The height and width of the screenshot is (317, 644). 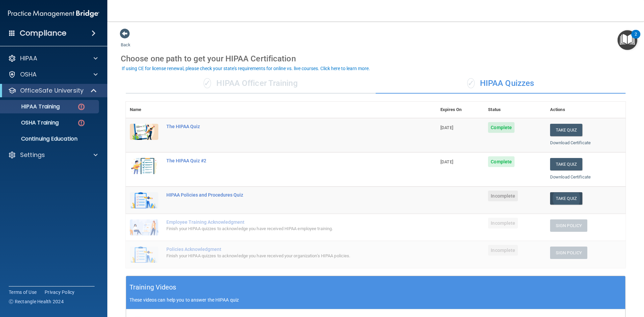 What do you see at coordinates (284, 126) in the screenshot?
I see `div: The HIPAA Quiz` at bounding box center [284, 126].